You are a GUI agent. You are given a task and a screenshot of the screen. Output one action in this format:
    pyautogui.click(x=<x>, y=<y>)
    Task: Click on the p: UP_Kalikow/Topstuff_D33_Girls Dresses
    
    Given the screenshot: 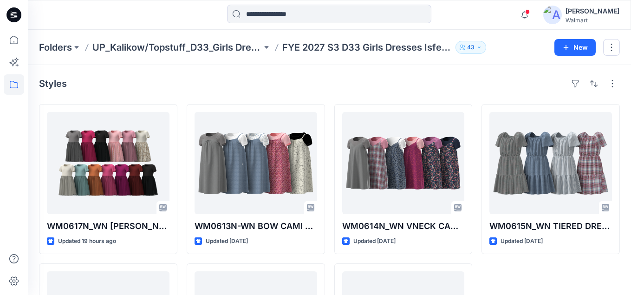 What is the action you would take?
    pyautogui.click(x=177, y=47)
    